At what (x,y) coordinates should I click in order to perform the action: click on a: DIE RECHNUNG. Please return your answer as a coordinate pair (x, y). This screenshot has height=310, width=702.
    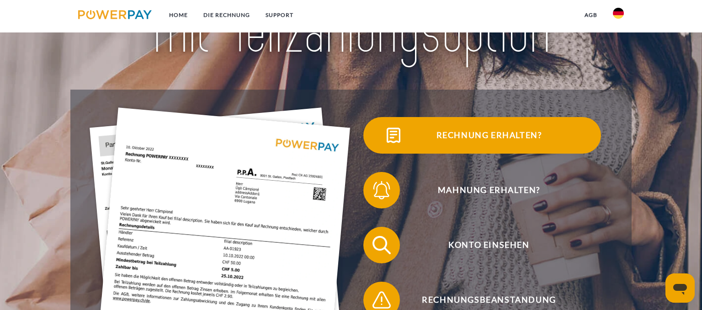
    Looking at the image, I should click on (227, 15).